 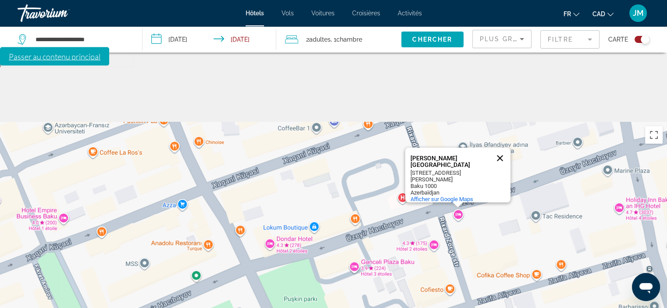 I want to click on span: Chercher, so click(x=432, y=39).